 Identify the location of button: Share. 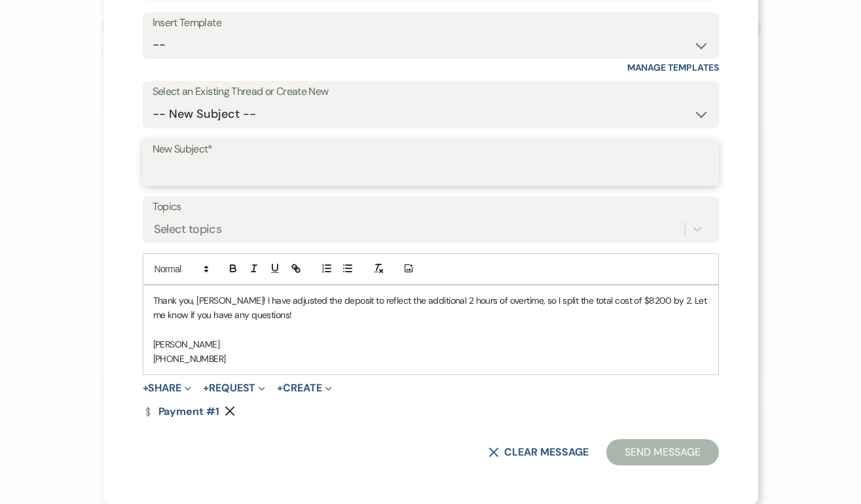
(167, 388).